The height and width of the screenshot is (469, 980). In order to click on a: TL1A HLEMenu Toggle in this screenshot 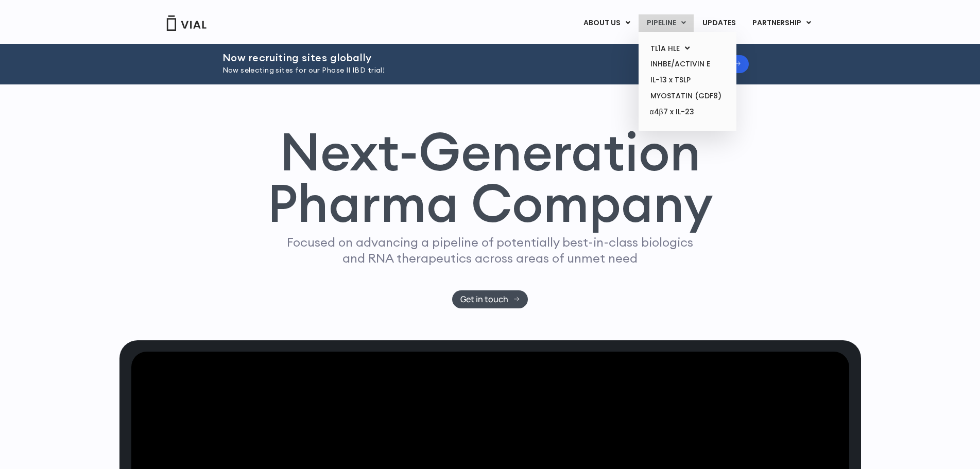, I will do `click(687, 48)`.